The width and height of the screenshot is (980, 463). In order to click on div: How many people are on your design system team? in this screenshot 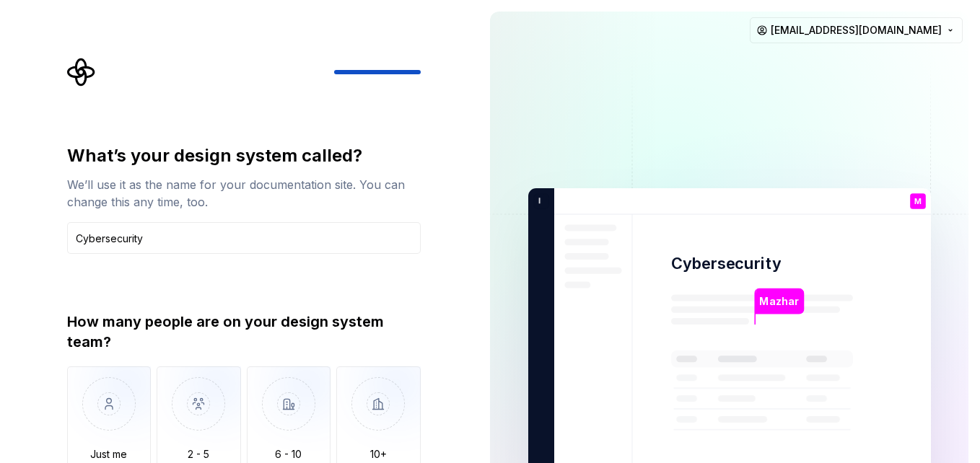, I will do `click(244, 332)`.